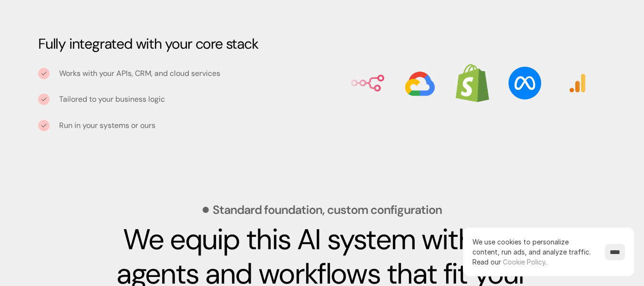  What do you see at coordinates (327, 210) in the screenshot?
I see `p: Standard foundation, custom configuration` at bounding box center [327, 210].